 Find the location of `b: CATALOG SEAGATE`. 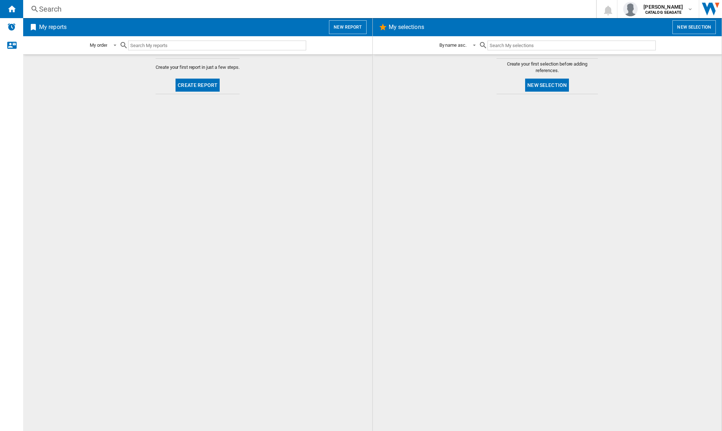

b: CATALOG SEAGATE is located at coordinates (663, 12).